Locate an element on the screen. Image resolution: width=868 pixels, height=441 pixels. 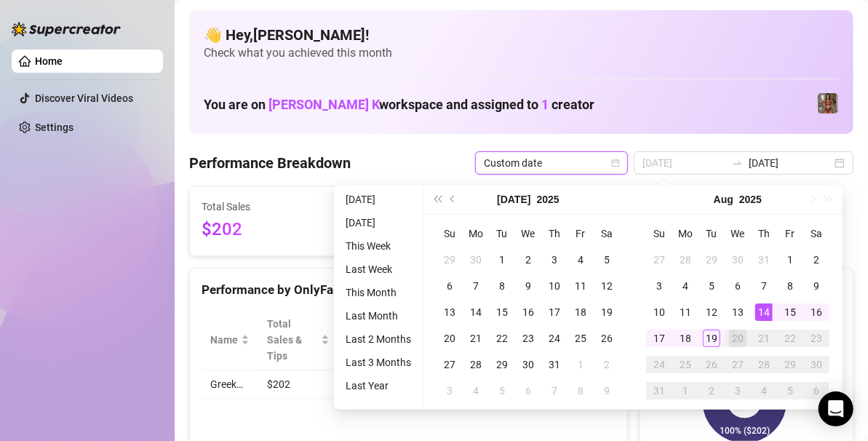
div: 18 is located at coordinates (580, 312).